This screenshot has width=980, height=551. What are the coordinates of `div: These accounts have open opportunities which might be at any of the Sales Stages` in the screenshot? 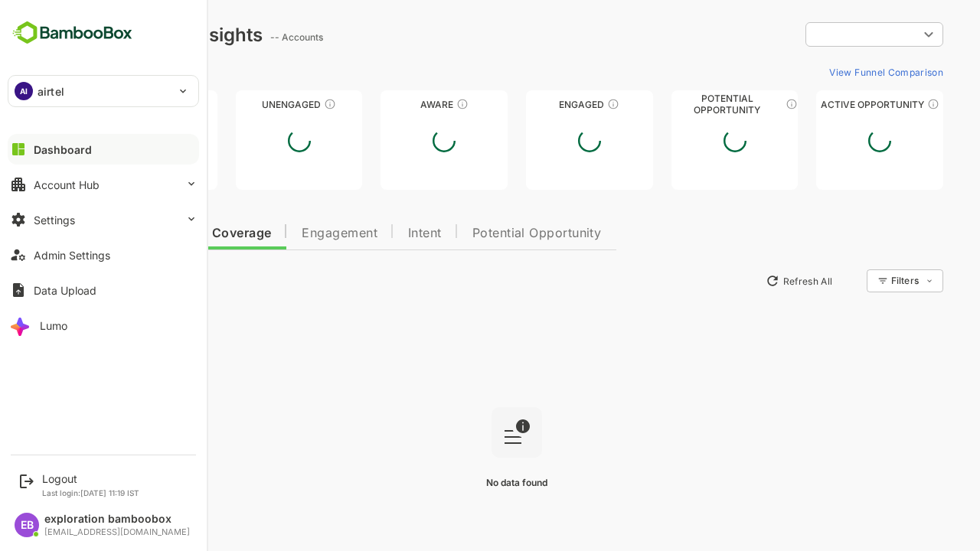 It's located at (880, 104).